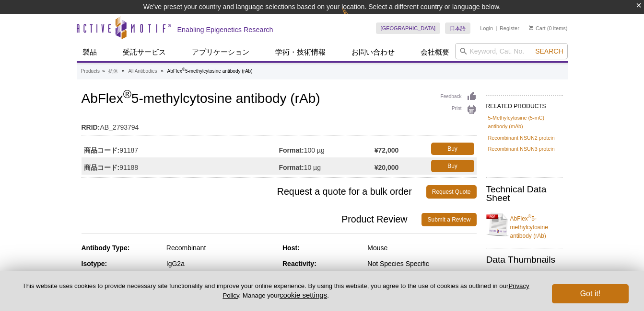 This screenshot has height=311, width=644. I want to click on td: 91187, so click(181, 149).